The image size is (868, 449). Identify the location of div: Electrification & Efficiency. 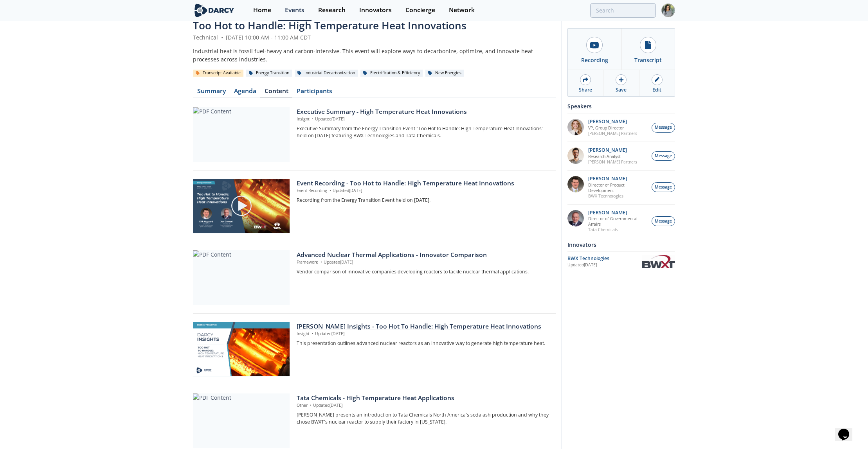
(391, 73).